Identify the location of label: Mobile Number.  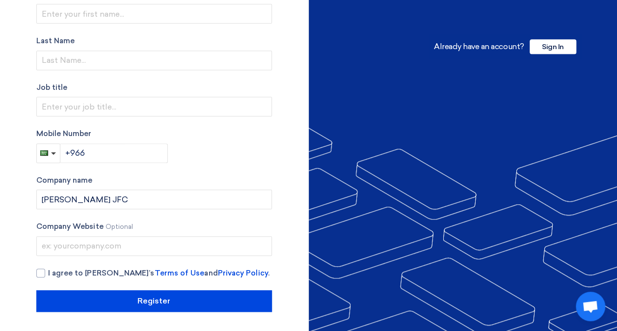
(154, 134).